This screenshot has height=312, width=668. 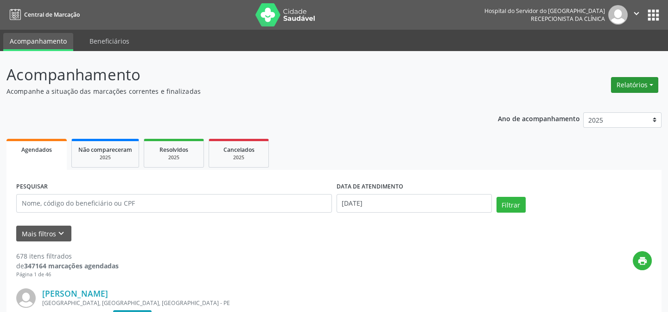 I want to click on i: print, so click(x=643, y=261).